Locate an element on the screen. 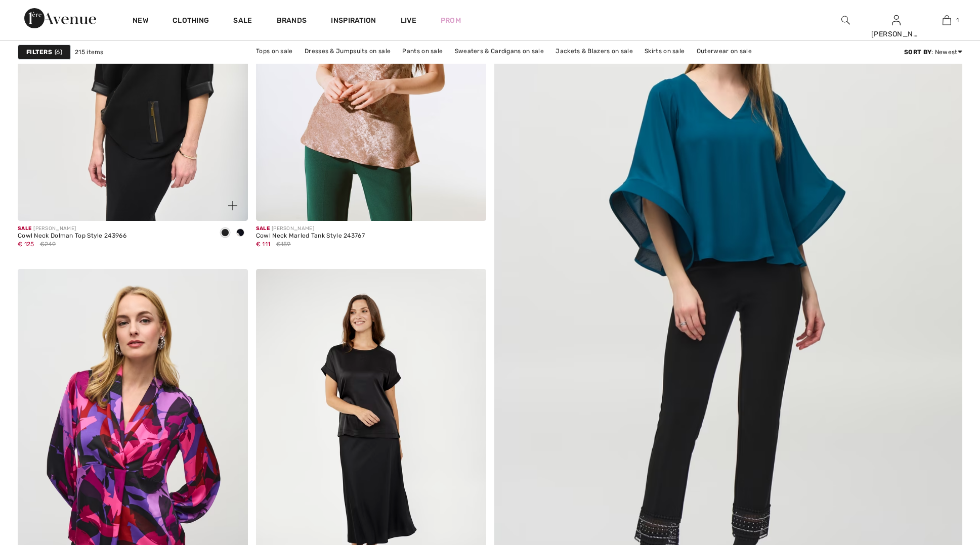  a: Clothing is located at coordinates (191, 21).